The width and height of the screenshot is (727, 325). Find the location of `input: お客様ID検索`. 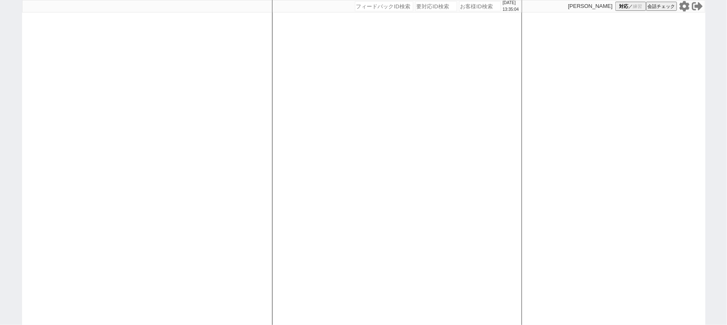

input: お客様ID検索 is located at coordinates (480, 6).